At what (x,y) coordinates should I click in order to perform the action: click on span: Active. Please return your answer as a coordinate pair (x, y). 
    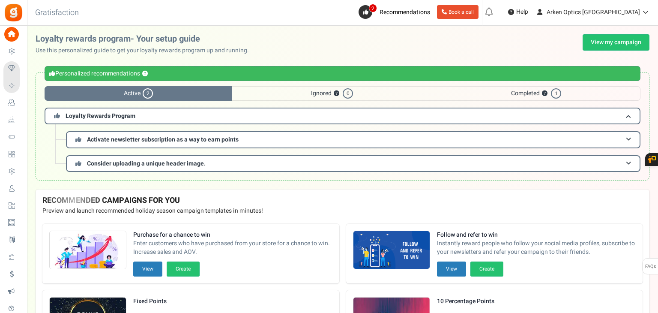
    Looking at the image, I should click on (138, 93).